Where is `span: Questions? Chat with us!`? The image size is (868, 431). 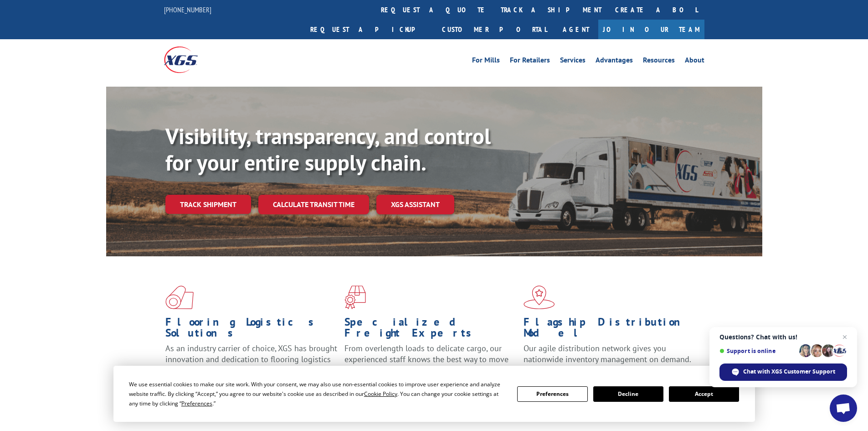 span: Questions? Chat with us! is located at coordinates (783, 337).